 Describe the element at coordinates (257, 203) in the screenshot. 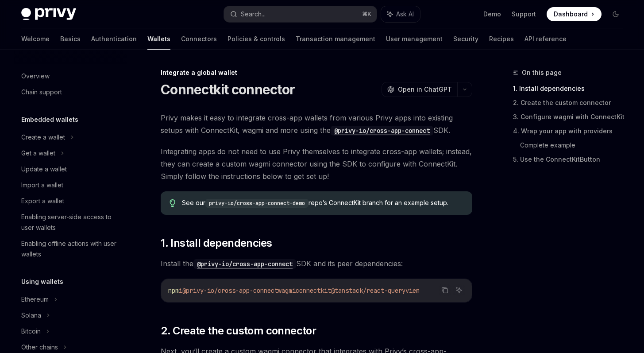

I see `code: privy-io/cross-app-connect-demo` at that location.